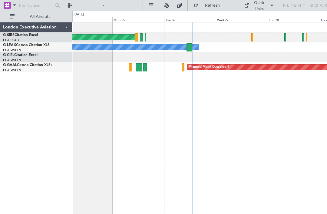  Describe the element at coordinates (242, 19) in the screenshot. I see `div: Wed 27` at that location.